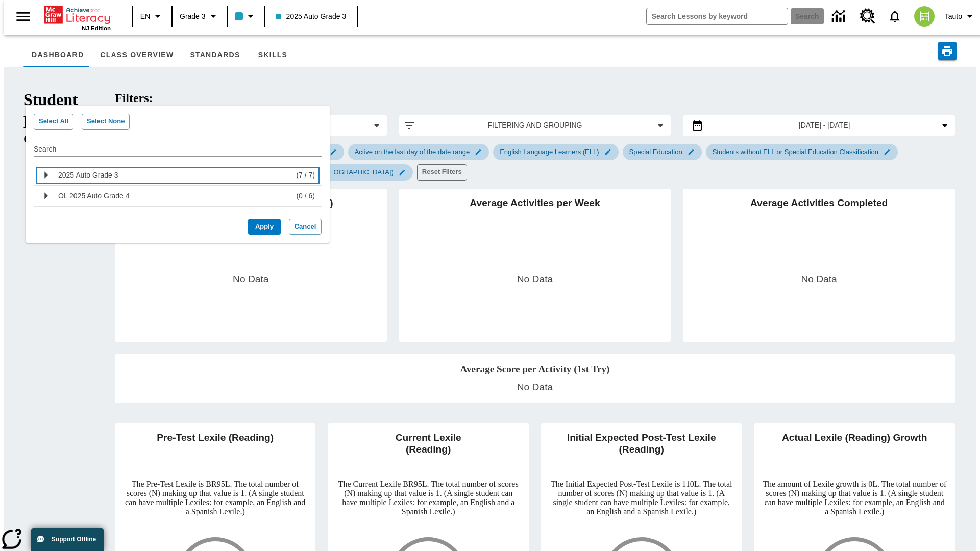 The image size is (980, 551). Describe the element at coordinates (819, 126) in the screenshot. I see `button: Select the date range menu item` at that location.